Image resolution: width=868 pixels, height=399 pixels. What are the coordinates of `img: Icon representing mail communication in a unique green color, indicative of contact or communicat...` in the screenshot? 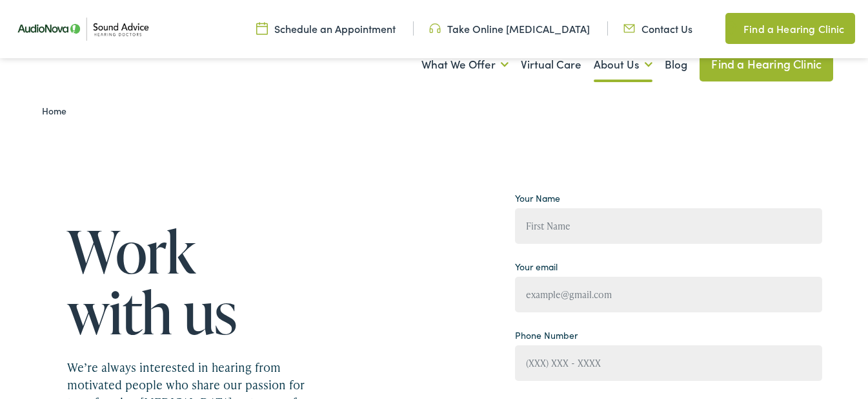 It's located at (629, 28).